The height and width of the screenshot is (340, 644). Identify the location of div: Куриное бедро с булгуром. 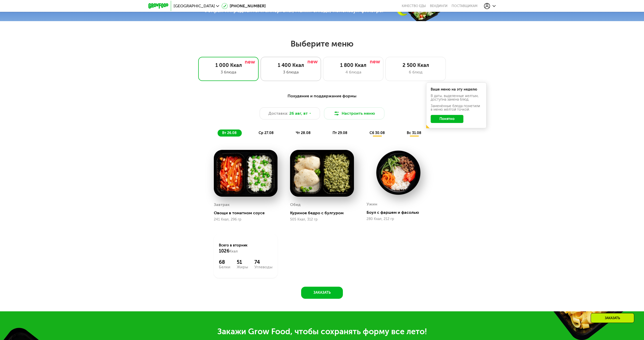
(324, 213).